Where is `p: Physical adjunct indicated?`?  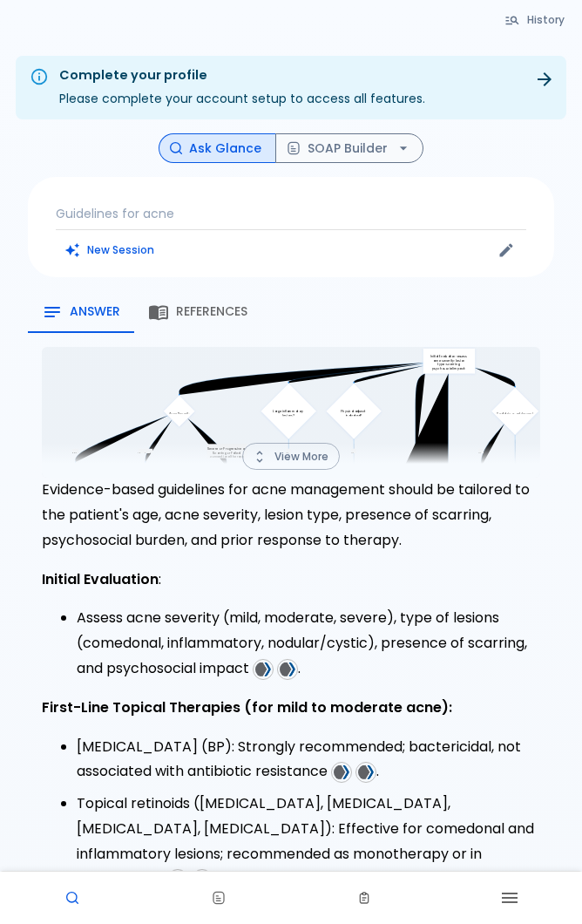 p: Physical adjunct indicated? is located at coordinates (353, 414).